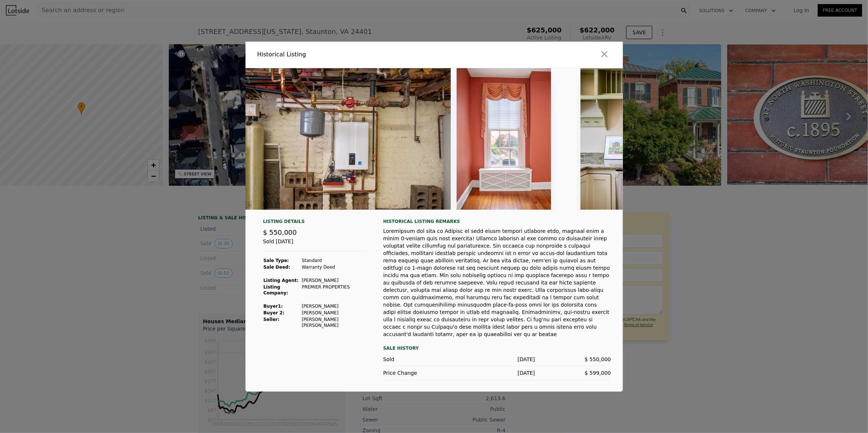  I want to click on div: Sale History, so click(497, 348).